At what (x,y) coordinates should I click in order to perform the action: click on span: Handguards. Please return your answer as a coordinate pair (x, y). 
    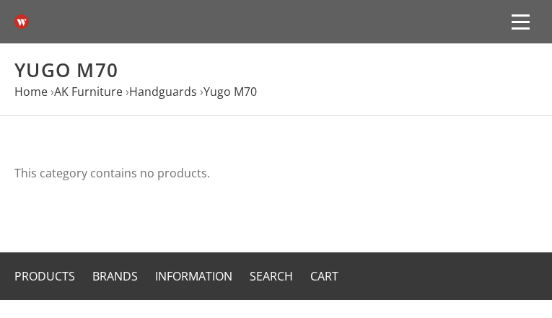
    Looking at the image, I should click on (163, 92).